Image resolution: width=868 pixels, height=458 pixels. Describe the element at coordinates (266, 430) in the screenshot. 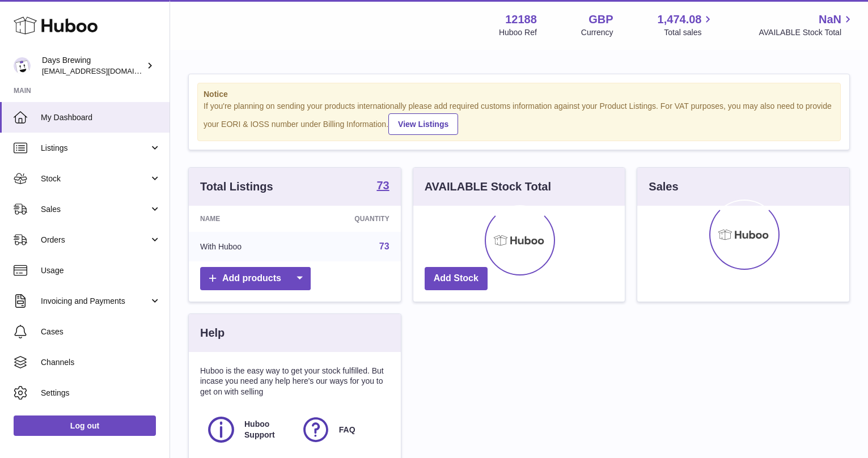

I see `span: Huboo Support` at that location.